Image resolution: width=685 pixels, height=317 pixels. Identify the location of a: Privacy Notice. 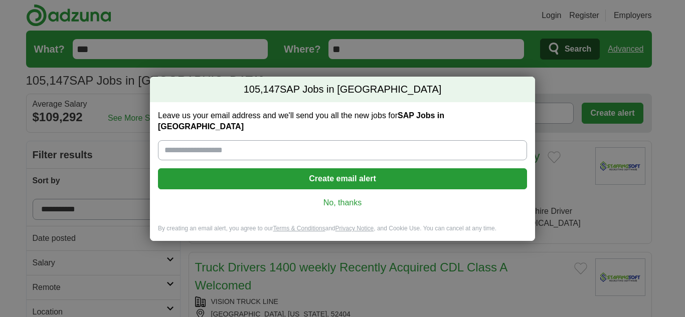
(355, 229).